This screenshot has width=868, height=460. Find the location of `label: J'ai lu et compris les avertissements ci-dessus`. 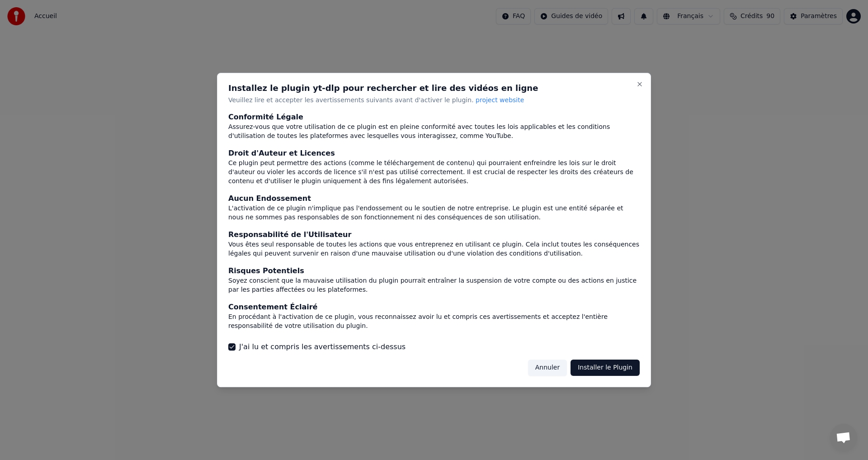

label: J'ai lu et compris les avertissements ci-dessus is located at coordinates (322, 347).